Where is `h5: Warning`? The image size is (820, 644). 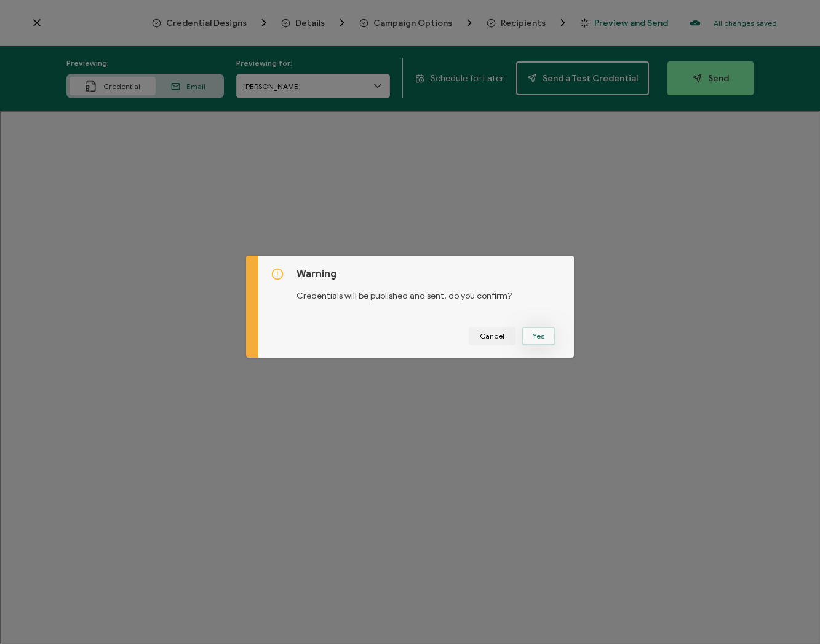
h5: Warning is located at coordinates (429, 274).